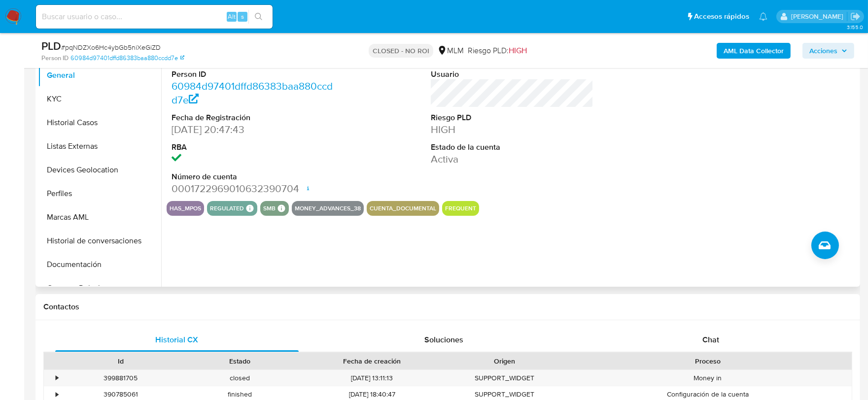 The width and height of the screenshot is (868, 400). I want to click on button: Perfiles, so click(100, 194).